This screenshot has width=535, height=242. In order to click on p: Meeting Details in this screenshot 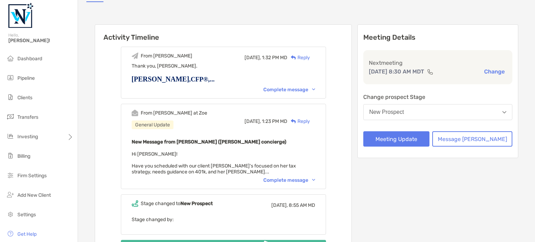, I will do `click(438, 37)`.